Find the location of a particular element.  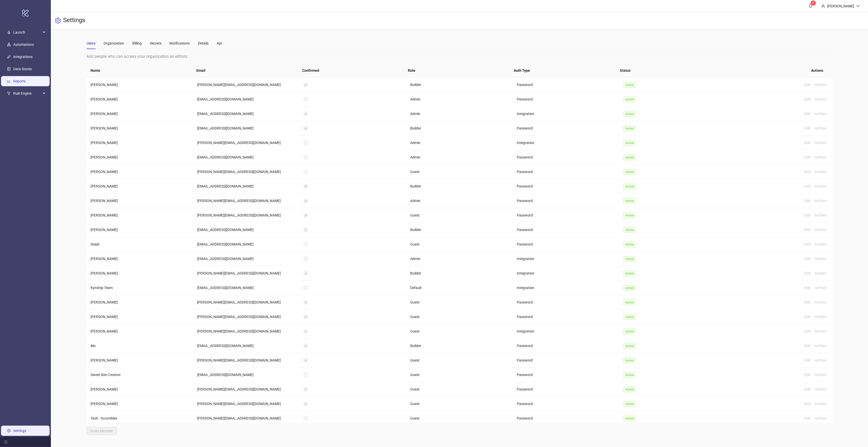

td: Integration is located at coordinates (566, 287).